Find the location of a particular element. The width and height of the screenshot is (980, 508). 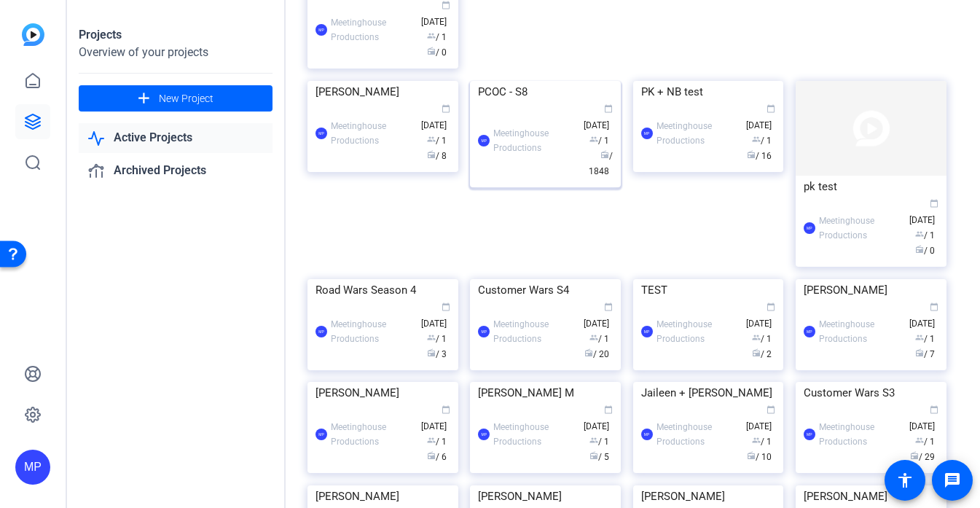

span: / 16 is located at coordinates (760, 156).